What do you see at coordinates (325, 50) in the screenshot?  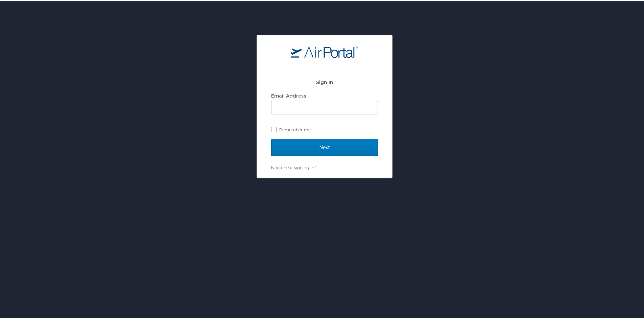 I see `img: logo` at bounding box center [325, 50].